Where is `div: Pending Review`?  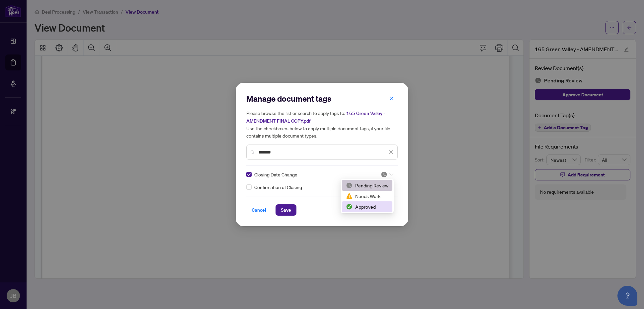
div: Pending Review is located at coordinates (367, 185).